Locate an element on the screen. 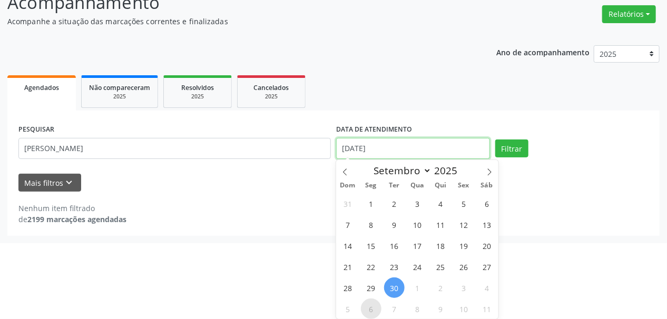  span: Outubro 3, 2025 is located at coordinates (464, 288).